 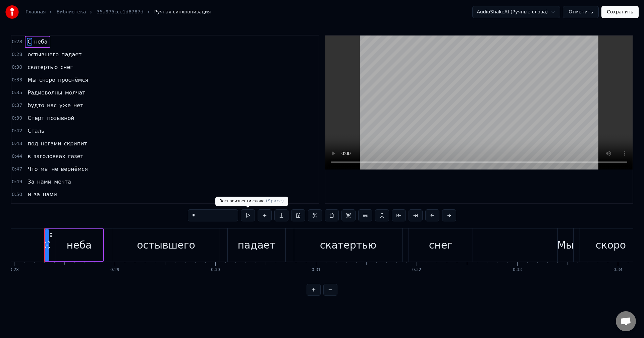 I want to click on span: скрипит, so click(x=76, y=143).